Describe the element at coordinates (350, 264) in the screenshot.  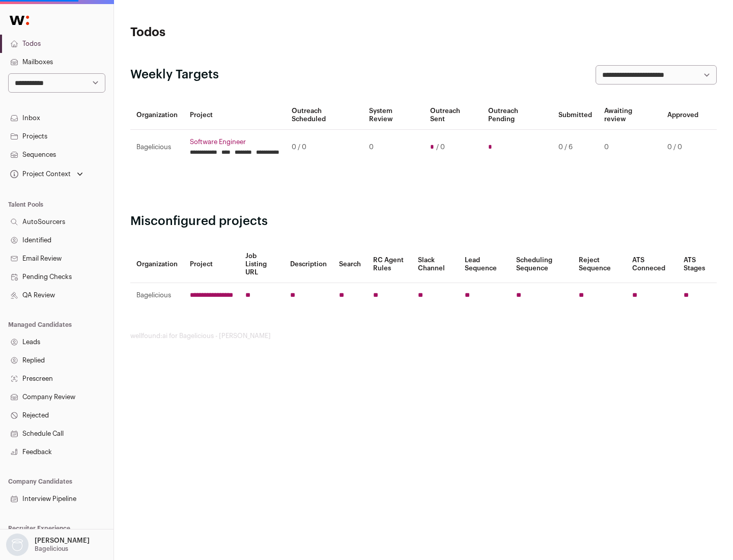
I see `th: Search` at that location.